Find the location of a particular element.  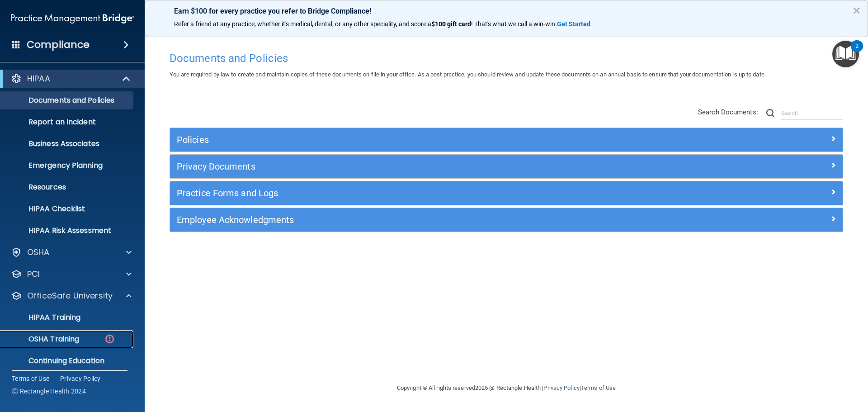

h5: Policies is located at coordinates (422, 139).